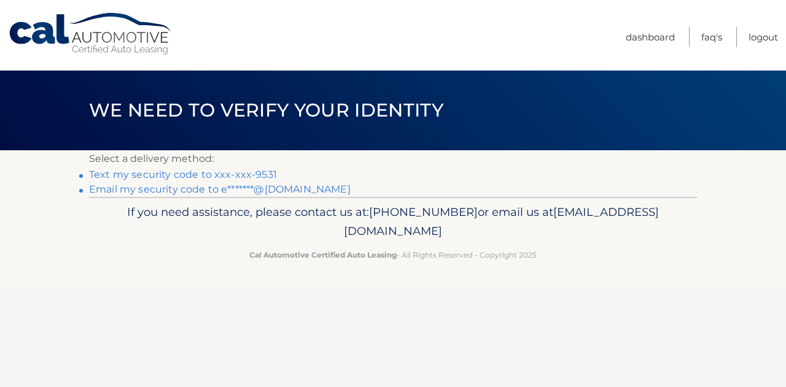 The image size is (786, 387). What do you see at coordinates (183, 174) in the screenshot?
I see `a: Text my security code to xxx-xxx-9531` at bounding box center [183, 174].